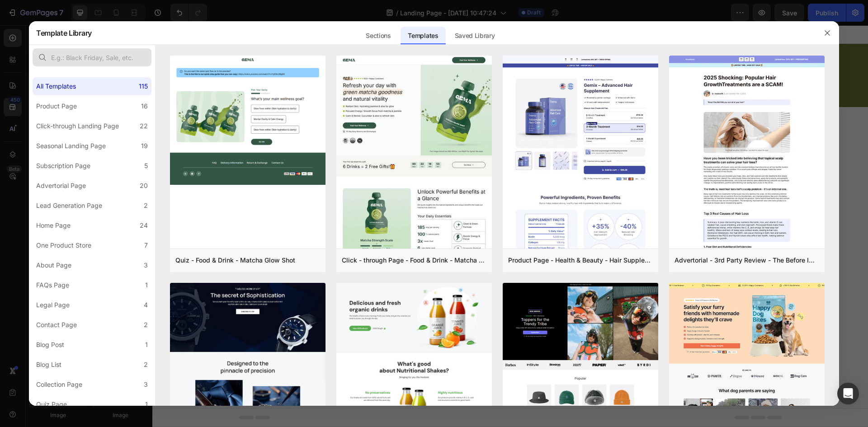 Image resolution: width=868 pixels, height=427 pixels. I want to click on div: Contact Page, so click(57, 325).